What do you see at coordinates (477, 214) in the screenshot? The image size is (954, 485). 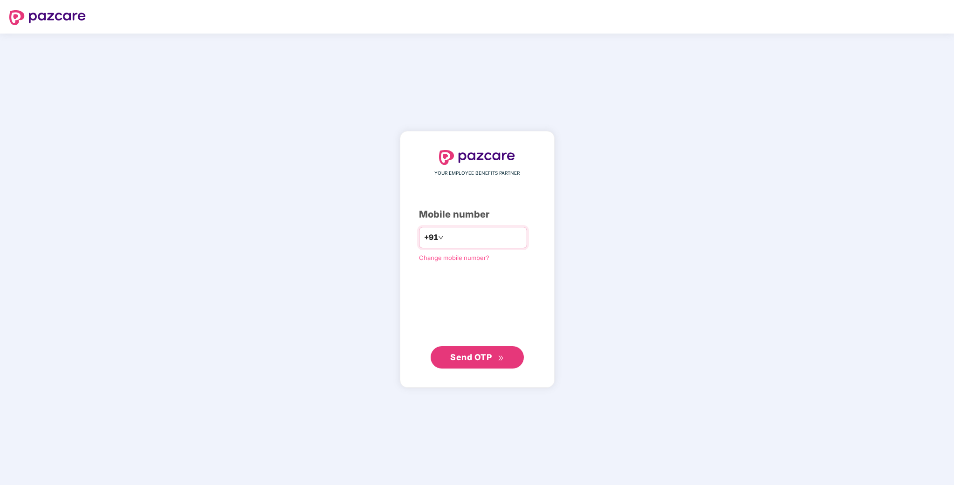 I see `div: Mobile number` at bounding box center [477, 214].